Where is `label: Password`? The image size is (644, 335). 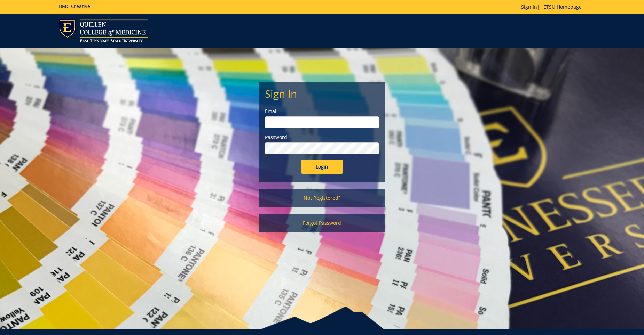
label: Password is located at coordinates (322, 138).